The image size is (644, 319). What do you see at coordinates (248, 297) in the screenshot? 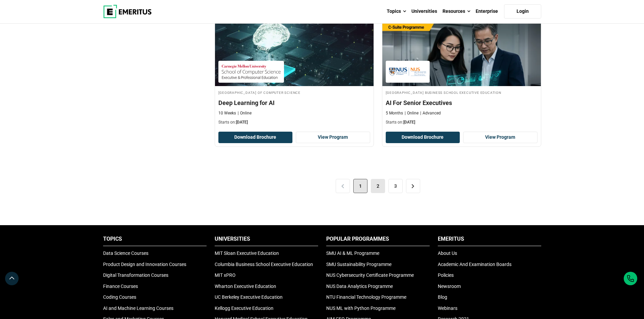
I see `a: UC Berkeley Executive Education` at bounding box center [248, 297].